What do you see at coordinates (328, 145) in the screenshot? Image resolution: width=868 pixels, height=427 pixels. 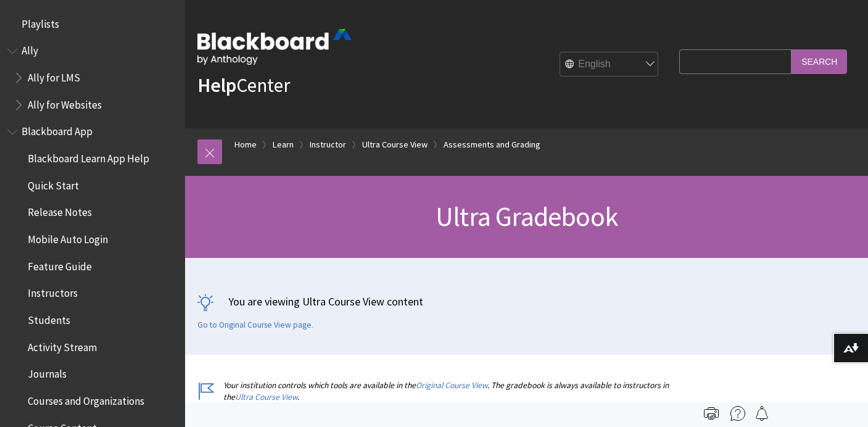 I see `a: Instructor` at bounding box center [328, 145].